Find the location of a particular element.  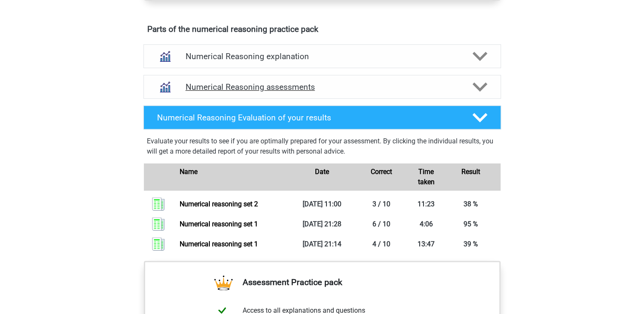

a: Numerical Reasoning Evaluation of your results is located at coordinates (322, 118).